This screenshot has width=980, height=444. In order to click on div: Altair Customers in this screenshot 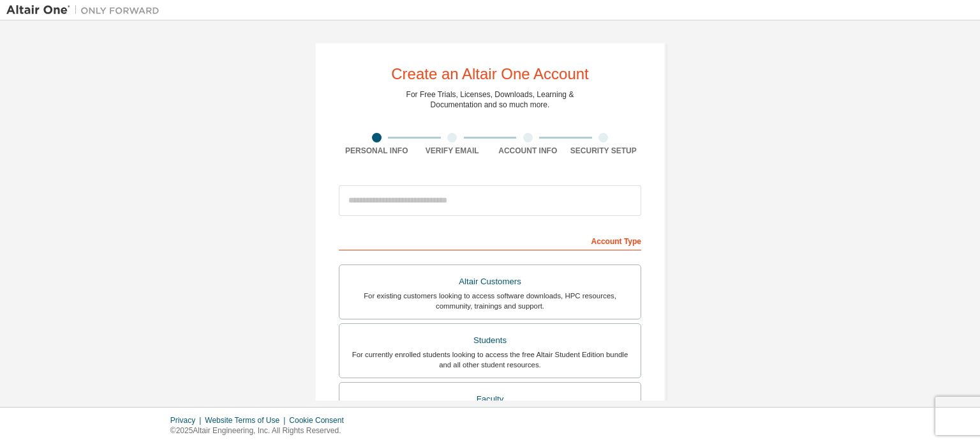, I will do `click(490, 282)`.